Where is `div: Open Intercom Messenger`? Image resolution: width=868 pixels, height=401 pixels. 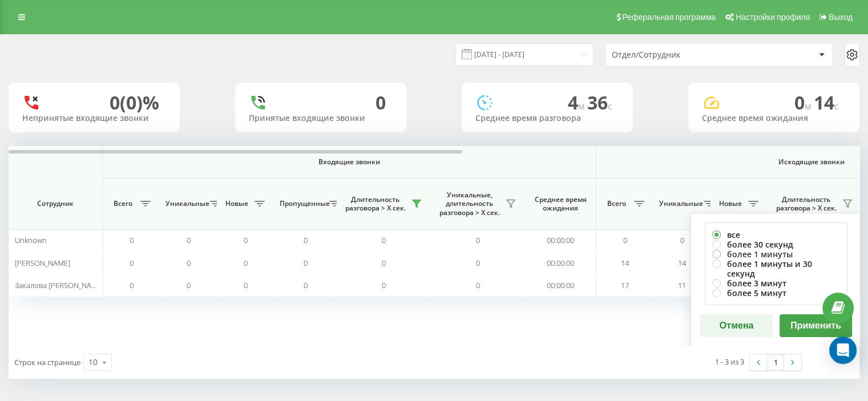 div: Open Intercom Messenger is located at coordinates (843, 350).